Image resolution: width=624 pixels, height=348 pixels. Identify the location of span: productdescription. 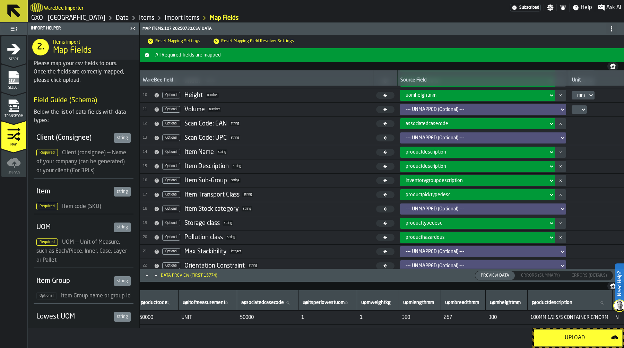
(425, 166).